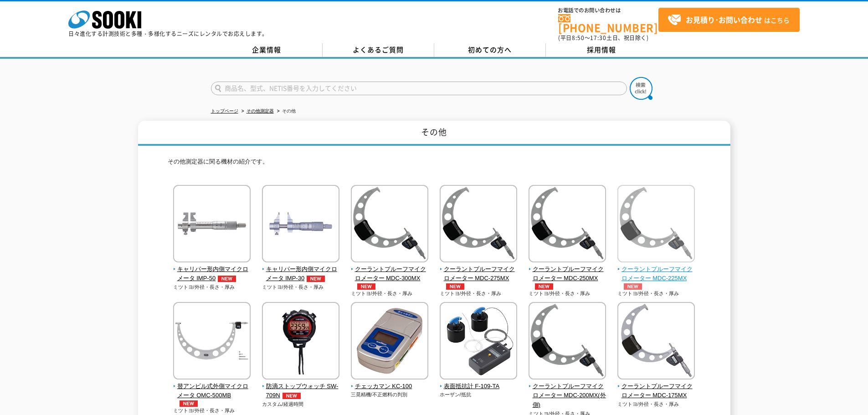  Describe the element at coordinates (568, 391) in the screenshot. I see `a: クーラントプルーフマイクロメーター MDC-200MX(外側)` at that location.